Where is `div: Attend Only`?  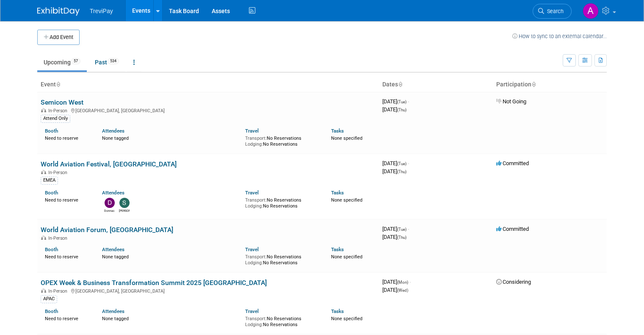 div: Attend Only is located at coordinates (56, 119).